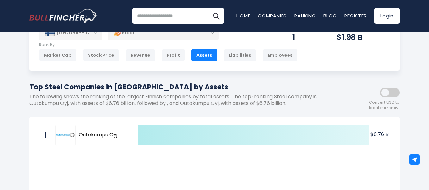 The image size is (429, 190). I want to click on a: Home, so click(243, 16).